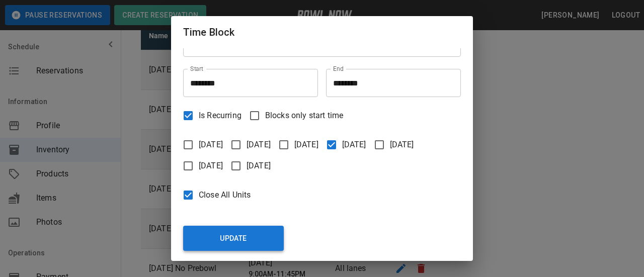  I want to click on span: Close All Units, so click(225, 195).